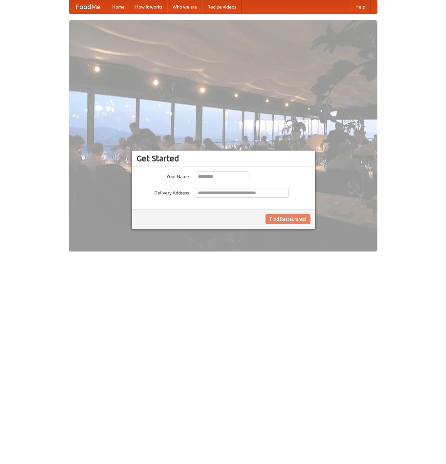  I want to click on a: FoodMe, so click(88, 7).